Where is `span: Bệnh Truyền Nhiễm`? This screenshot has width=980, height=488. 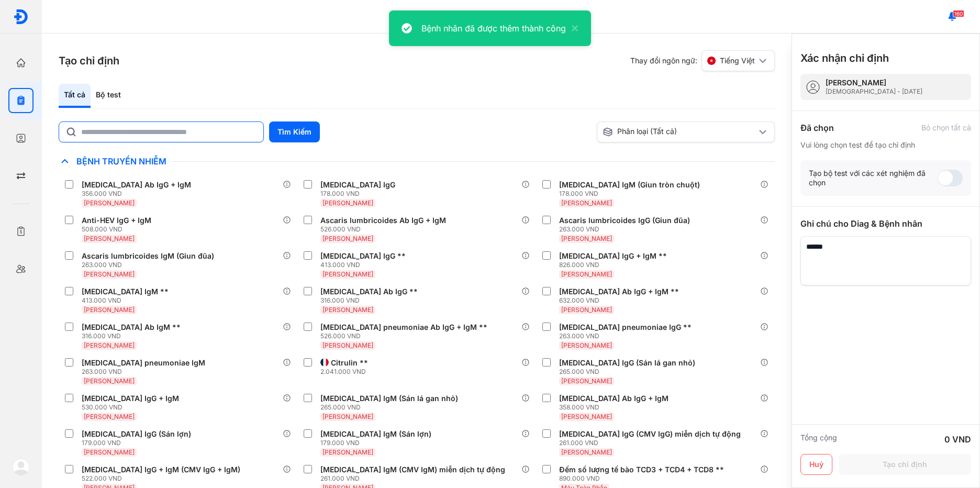
span: Bệnh Truyền Nhiễm is located at coordinates (122, 161).